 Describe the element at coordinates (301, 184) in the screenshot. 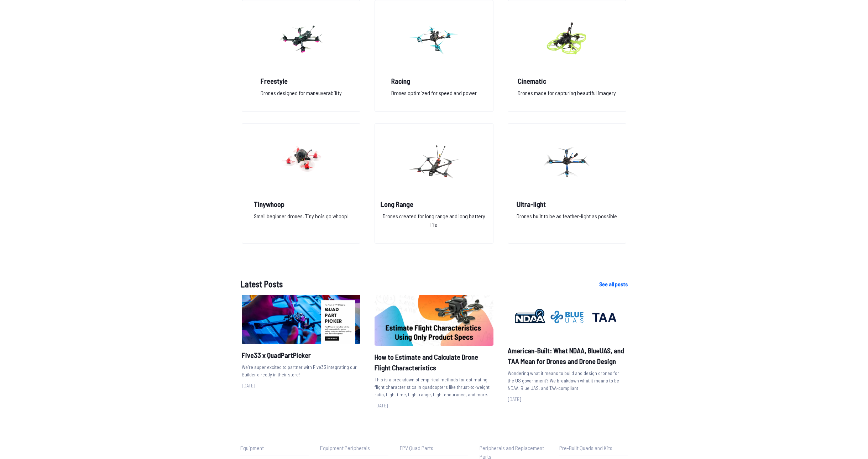

I see `a: image of categoryTinywhoopSmall beginner drones. Tiny bois go whoop!` at that location.